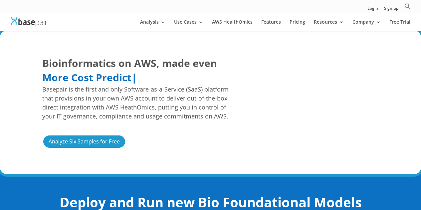 Image resolution: width=421 pixels, height=210 pixels. Describe the element at coordinates (408, 6) in the screenshot. I see `svg: Search` at that location.